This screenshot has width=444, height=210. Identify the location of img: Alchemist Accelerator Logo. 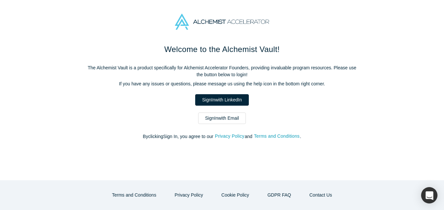
(222, 22).